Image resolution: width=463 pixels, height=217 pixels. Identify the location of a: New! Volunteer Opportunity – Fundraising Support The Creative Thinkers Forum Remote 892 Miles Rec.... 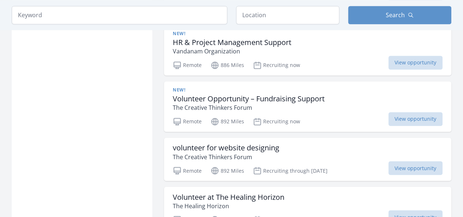
(308, 107).